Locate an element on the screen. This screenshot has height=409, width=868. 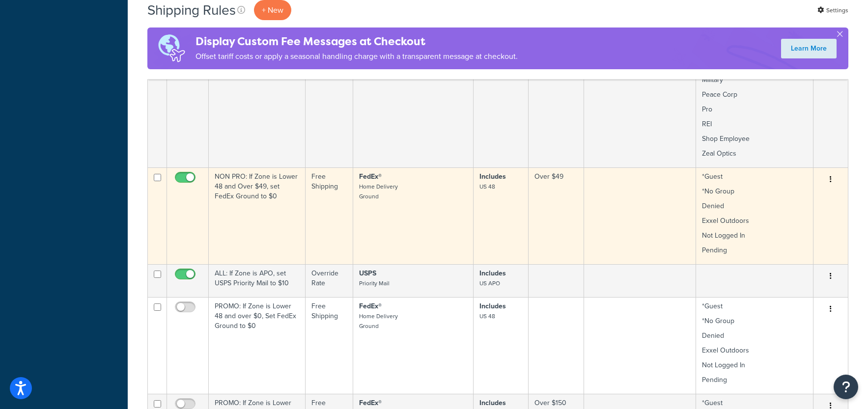
small: Priority Mail is located at coordinates (375, 284).